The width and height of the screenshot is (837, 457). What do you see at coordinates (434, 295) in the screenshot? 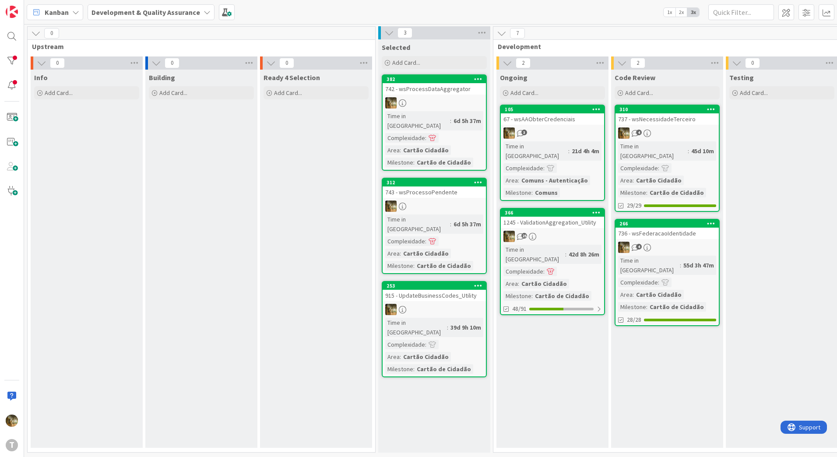
I see `div: 915 - UpdateBusinessCodes_Utility` at bounding box center [434, 295].